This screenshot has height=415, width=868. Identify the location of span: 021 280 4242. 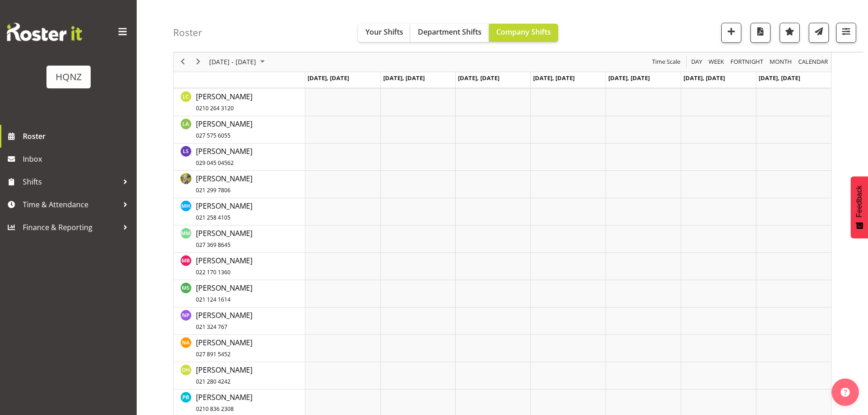
(213, 381).